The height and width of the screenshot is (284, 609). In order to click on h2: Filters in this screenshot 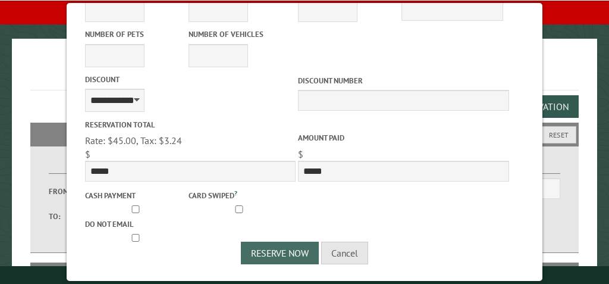, I will do `click(304, 134)`.